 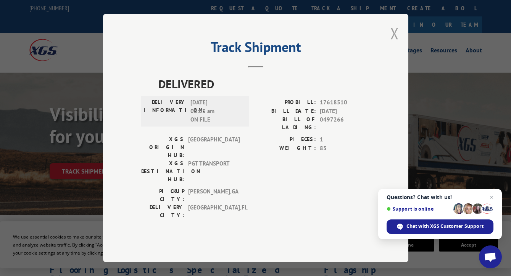 I want to click on label: XGS DESTINATION HUB:, so click(x=163, y=171).